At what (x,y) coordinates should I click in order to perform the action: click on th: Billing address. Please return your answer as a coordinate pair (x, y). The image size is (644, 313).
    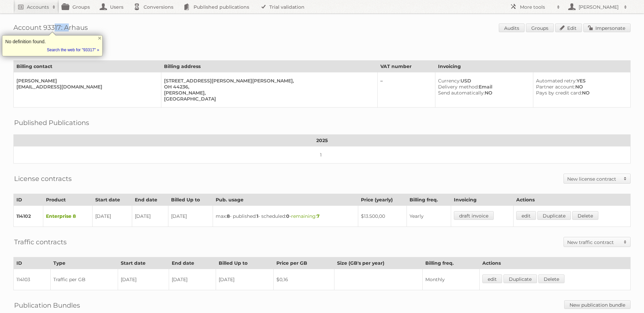
    Looking at the image, I should click on (269, 66).